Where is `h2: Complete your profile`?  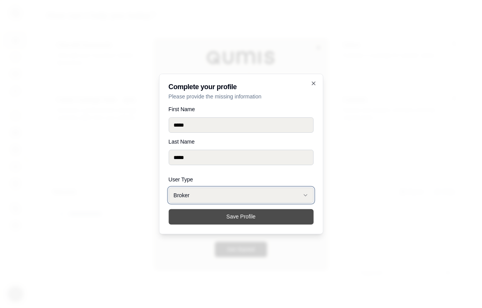
h2: Complete your profile is located at coordinates (241, 87).